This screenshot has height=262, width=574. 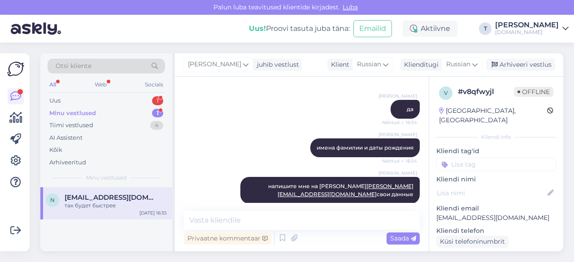 What do you see at coordinates (496, 151) in the screenshot?
I see `p: Kliendi tag'id` at bounding box center [496, 151].